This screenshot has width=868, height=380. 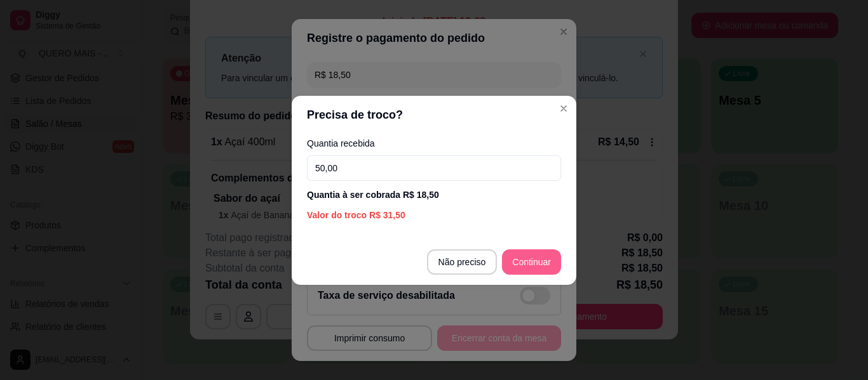 I want to click on div: Quantia à ser cobrada R$ 18,50, so click(x=434, y=195).